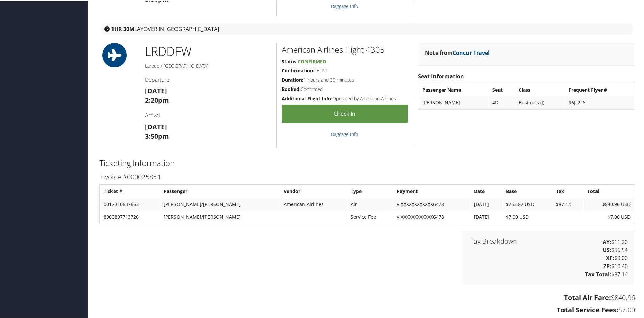 The image size is (644, 318). Describe the element at coordinates (502, 89) in the screenshot. I see `th: Seat` at that location.